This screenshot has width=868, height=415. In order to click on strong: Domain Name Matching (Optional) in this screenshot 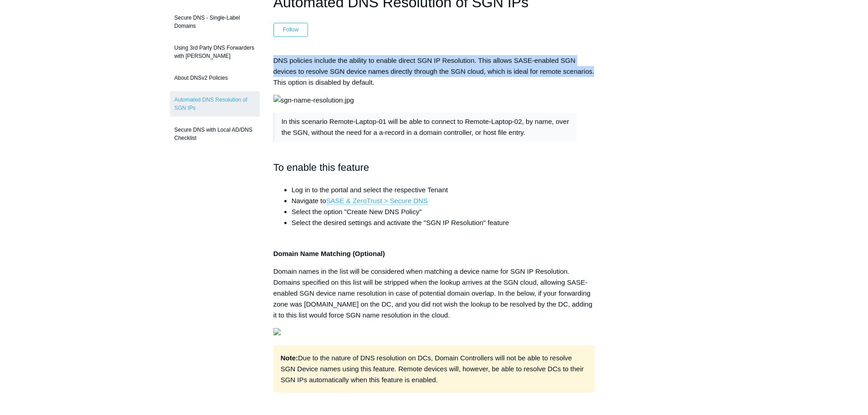, I will do `click(329, 254)`.